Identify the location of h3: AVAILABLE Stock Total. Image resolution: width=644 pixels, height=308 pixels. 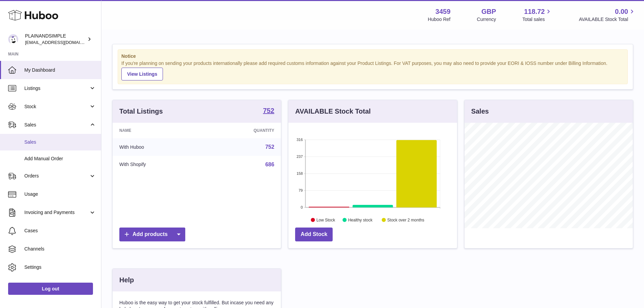
(333, 111).